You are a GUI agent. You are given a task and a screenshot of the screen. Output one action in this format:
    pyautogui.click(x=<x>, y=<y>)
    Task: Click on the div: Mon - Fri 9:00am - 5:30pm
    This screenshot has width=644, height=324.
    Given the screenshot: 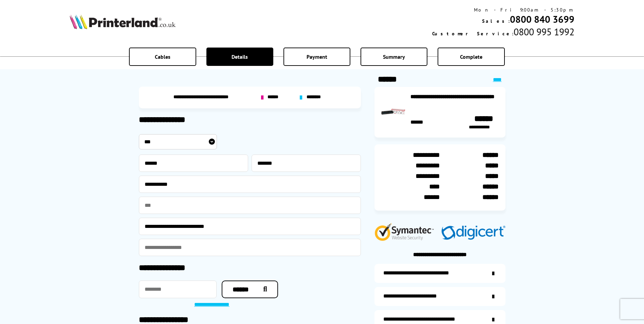 What is the action you would take?
    pyautogui.click(x=503, y=10)
    